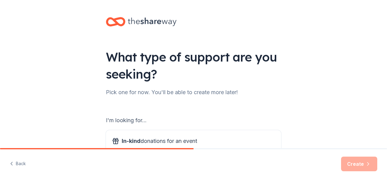  Describe the element at coordinates (194, 120) in the screenshot. I see `div: I'm looking for...` at that location.